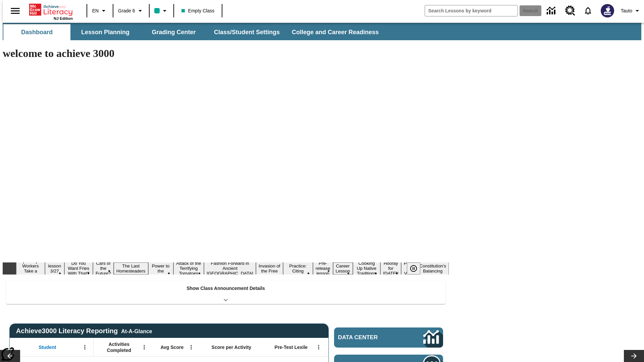  What do you see at coordinates (136, 331) in the screenshot?
I see `div: At-A-Glance` at bounding box center [136, 331].